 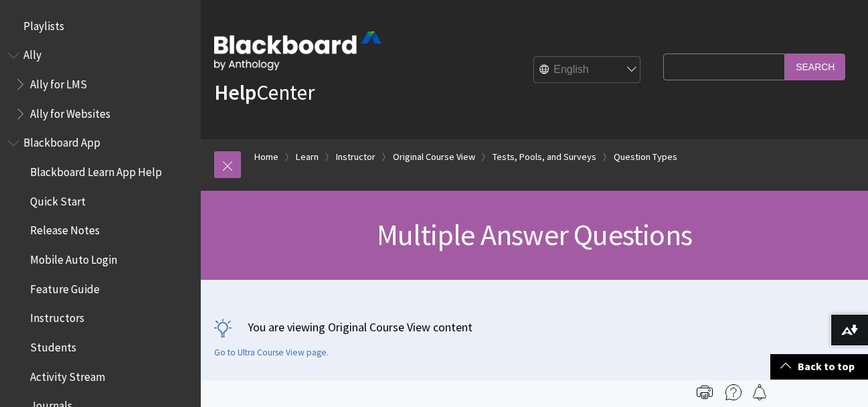 What do you see at coordinates (264, 92) in the screenshot?
I see `a: HelpCenter` at bounding box center [264, 92].